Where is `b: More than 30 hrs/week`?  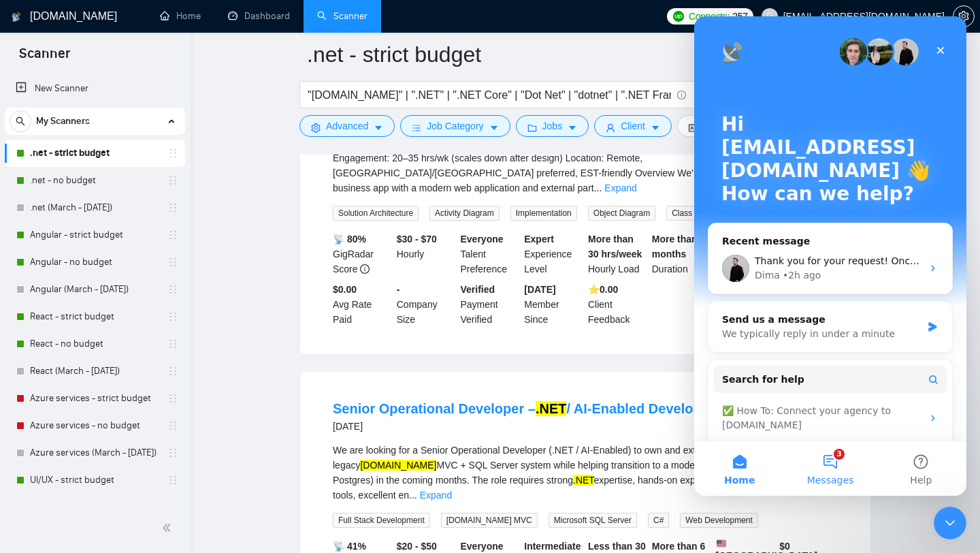 b: More than 30 hrs/week is located at coordinates (615, 247).